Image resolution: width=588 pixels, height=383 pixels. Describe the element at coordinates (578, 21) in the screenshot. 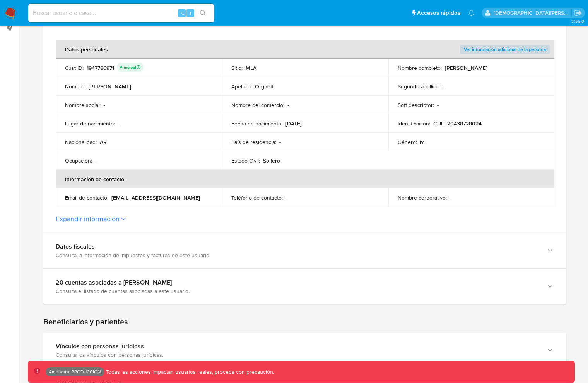

I see `span: 3.155.0` at that location.